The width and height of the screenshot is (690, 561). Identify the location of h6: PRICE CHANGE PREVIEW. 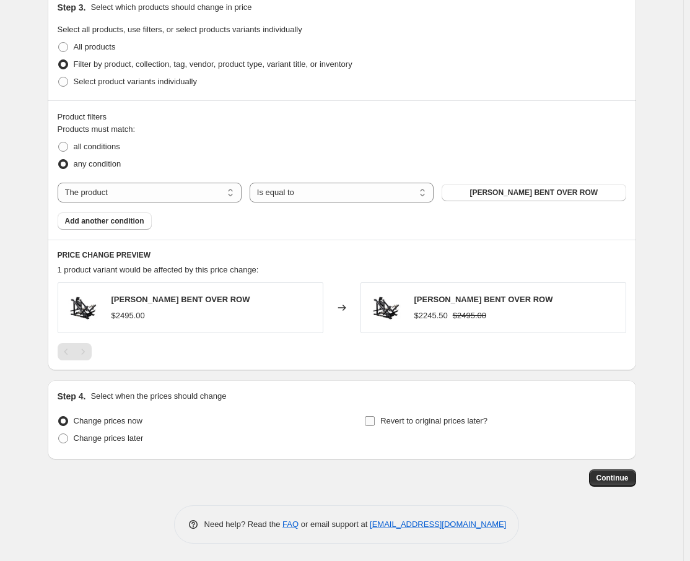
(342, 255).